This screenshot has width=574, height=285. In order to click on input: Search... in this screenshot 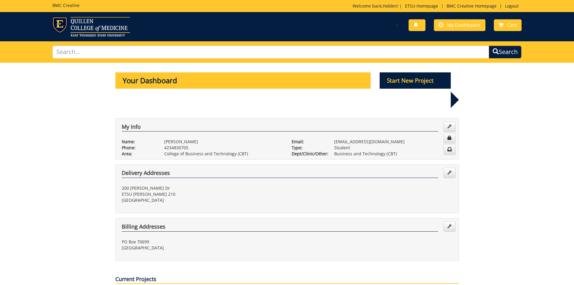, I will do `click(271, 52)`.